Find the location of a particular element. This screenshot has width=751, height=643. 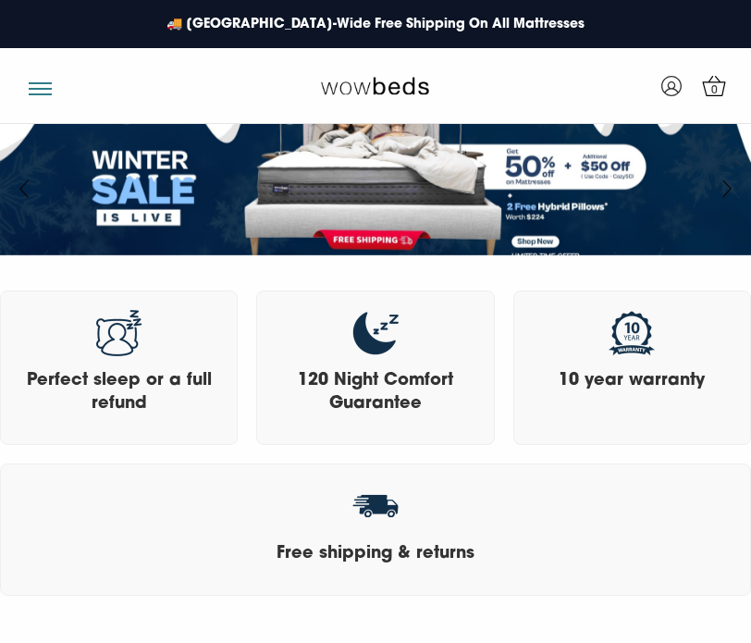

img: Wow Beds Logo is located at coordinates (375, 85).